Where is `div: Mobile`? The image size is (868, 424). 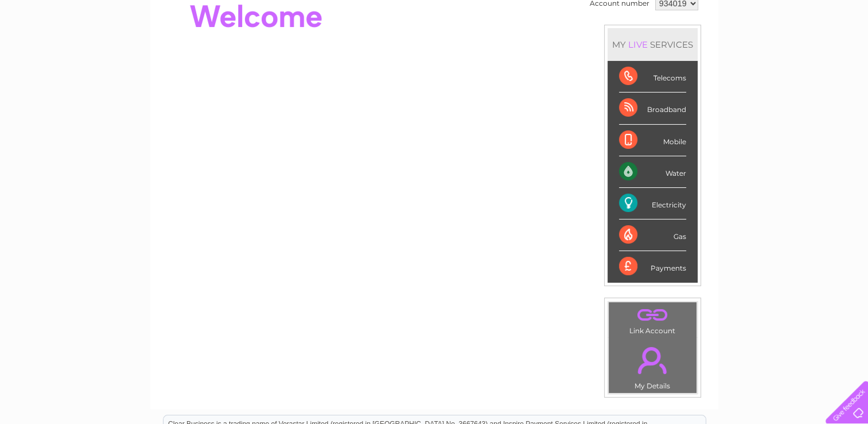
div: Mobile is located at coordinates (653, 140).